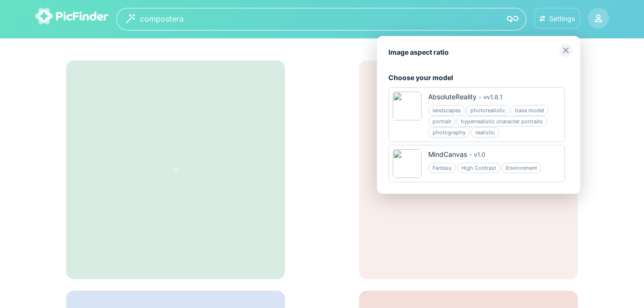 This screenshot has height=308, width=644. What do you see at coordinates (447, 154) in the screenshot?
I see `div: MindCanvas` at bounding box center [447, 154].